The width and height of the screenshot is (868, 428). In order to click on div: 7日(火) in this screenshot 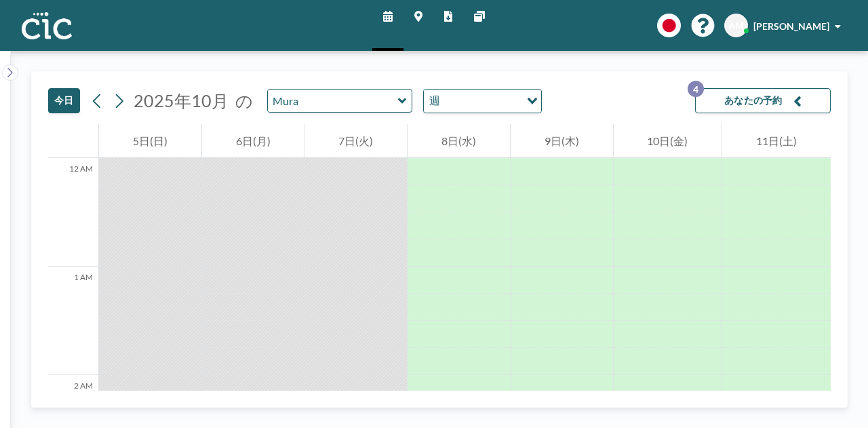, I will do `click(355, 141)`.